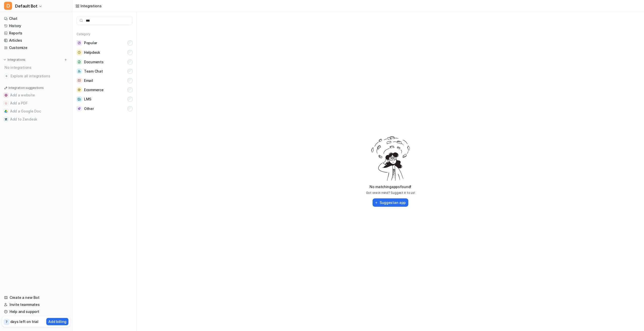 The height and width of the screenshot is (331, 644). Describe the element at coordinates (14, 60) in the screenshot. I see `button: Integrations` at that location.